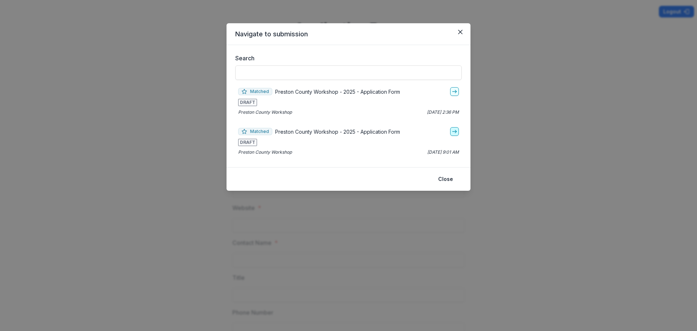 This screenshot has height=331, width=697. I want to click on header: Navigate to submission, so click(349, 34).